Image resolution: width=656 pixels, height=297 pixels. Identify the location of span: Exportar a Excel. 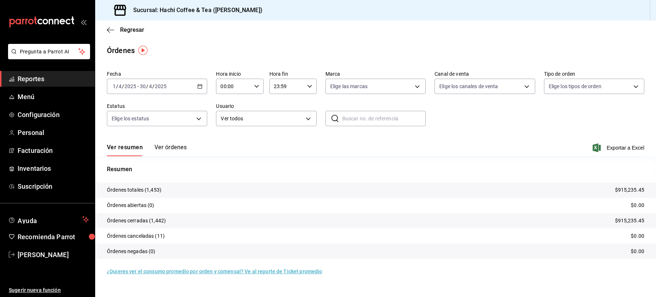
(619, 148).